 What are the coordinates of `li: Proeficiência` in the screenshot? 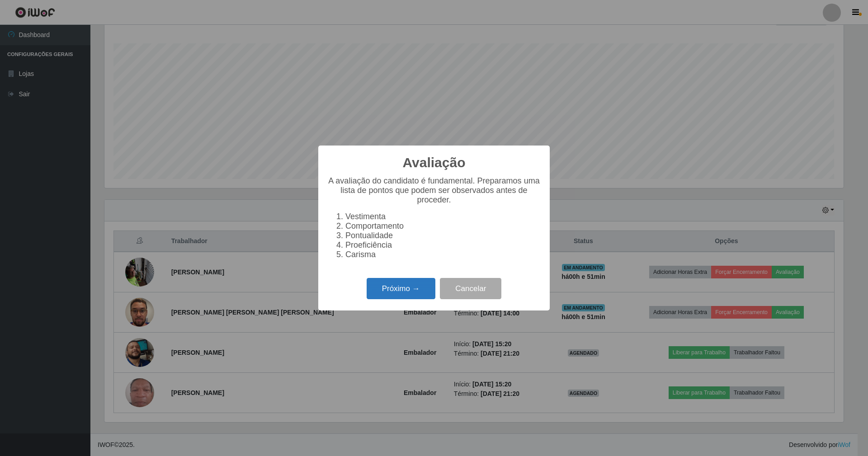 It's located at (443, 245).